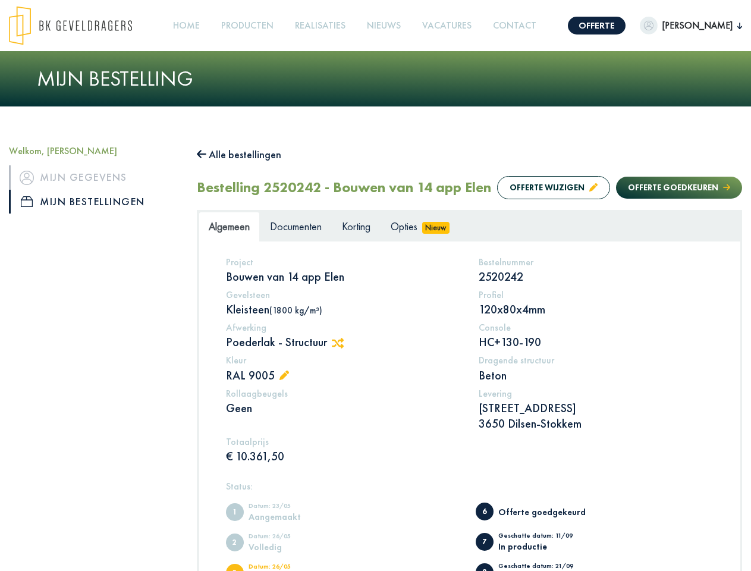 This screenshot has width=751, height=571. Describe the element at coordinates (247, 26) in the screenshot. I see `a: Producten` at that location.